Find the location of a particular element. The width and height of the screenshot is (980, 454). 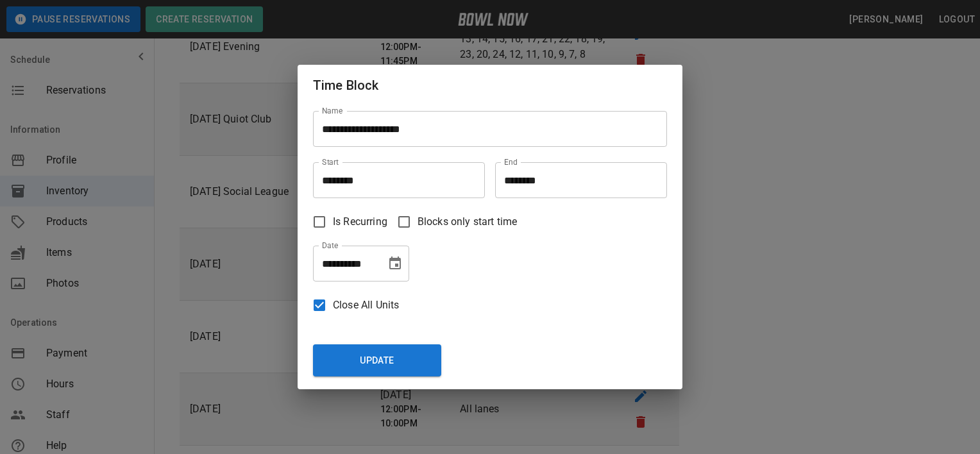

h2: Time Block is located at coordinates (490, 85).